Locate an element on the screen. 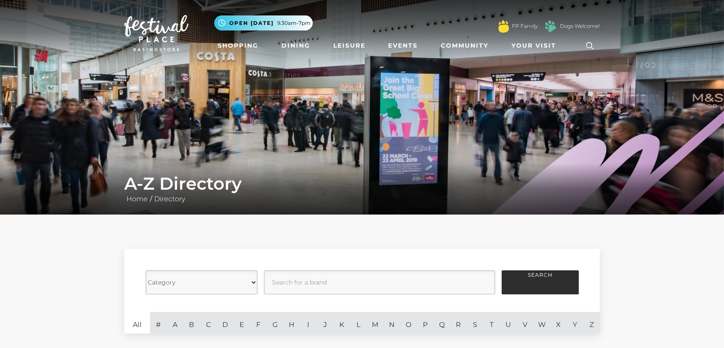 Image resolution: width=724 pixels, height=348 pixels. a: M is located at coordinates (375, 322).